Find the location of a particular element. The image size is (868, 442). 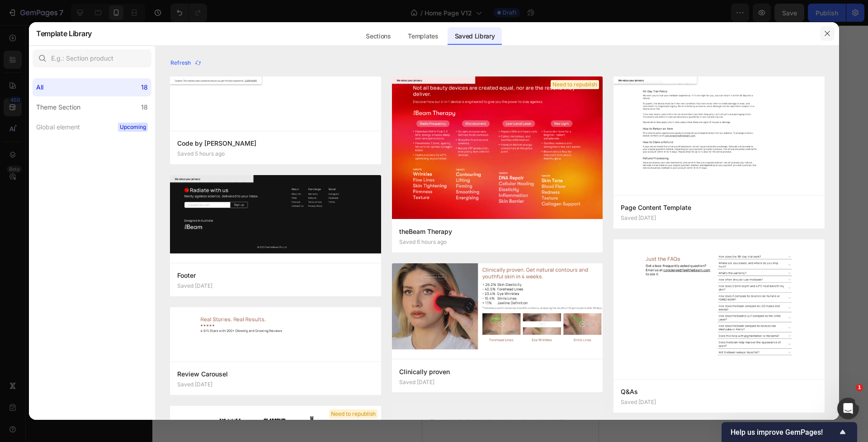

p: Review Carousel is located at coordinates (275, 373).